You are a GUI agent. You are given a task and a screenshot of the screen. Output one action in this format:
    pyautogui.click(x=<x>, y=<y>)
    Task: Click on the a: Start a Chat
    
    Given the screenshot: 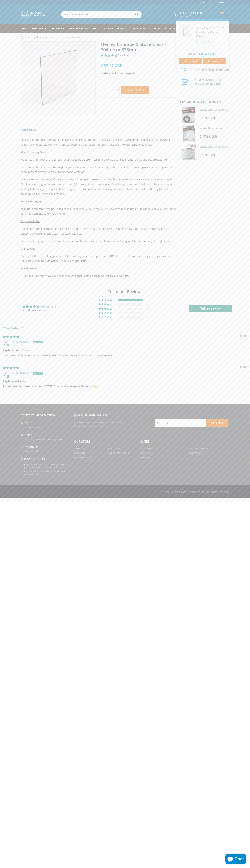 What is the action you would take?
    pyautogui.click(x=32, y=451)
    